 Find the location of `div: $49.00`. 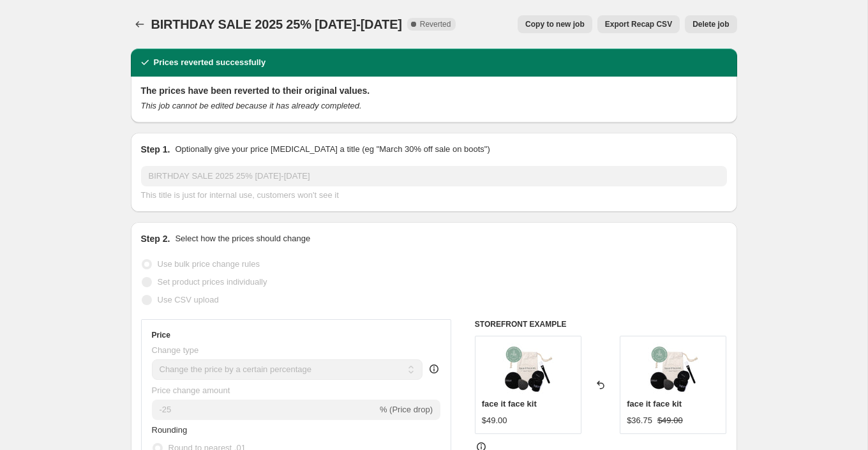

div: $49.00 is located at coordinates (495, 421).